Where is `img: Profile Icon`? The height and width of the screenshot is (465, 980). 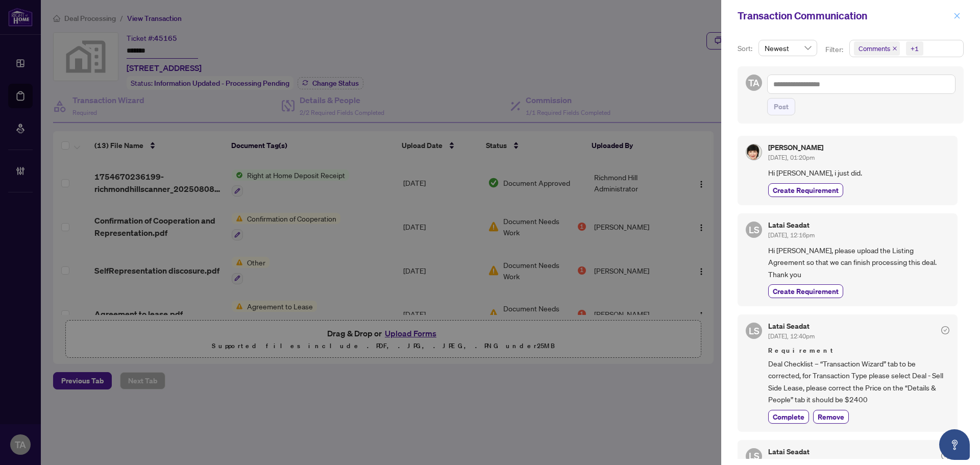 img: Profile Icon is located at coordinates (754, 152).